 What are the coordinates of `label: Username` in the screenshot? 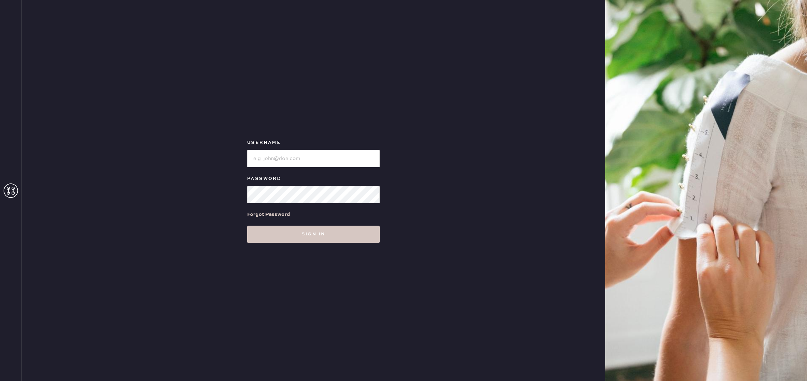 It's located at (313, 143).